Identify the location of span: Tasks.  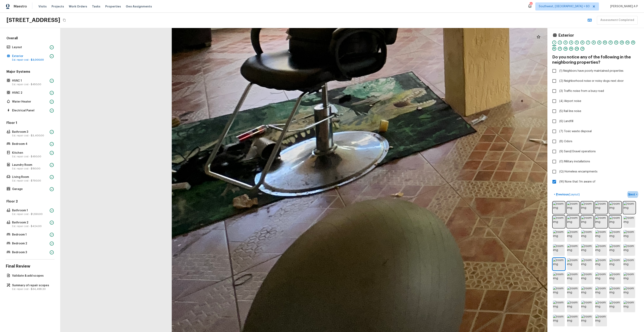
(96, 6).